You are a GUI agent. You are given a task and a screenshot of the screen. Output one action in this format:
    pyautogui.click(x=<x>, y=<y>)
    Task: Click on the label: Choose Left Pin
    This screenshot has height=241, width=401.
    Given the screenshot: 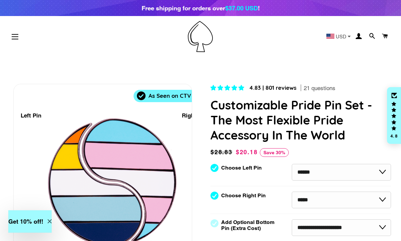 What is the action you would take?
    pyautogui.click(x=242, y=168)
    